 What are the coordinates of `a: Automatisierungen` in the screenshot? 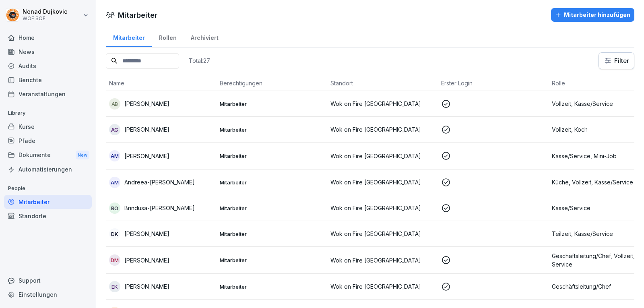 It's located at (48, 169).